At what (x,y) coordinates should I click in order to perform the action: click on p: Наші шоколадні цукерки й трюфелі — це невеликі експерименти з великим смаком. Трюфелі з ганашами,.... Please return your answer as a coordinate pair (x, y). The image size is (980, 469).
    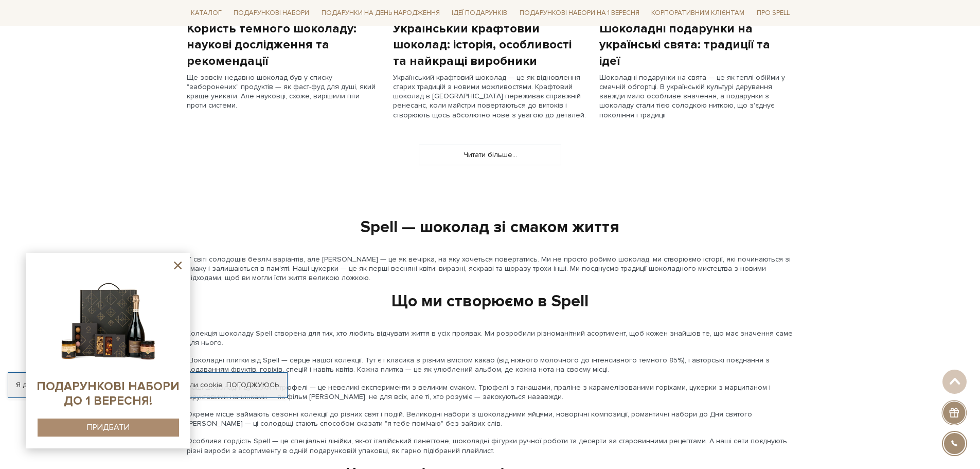
    Looking at the image, I should click on (490, 392).